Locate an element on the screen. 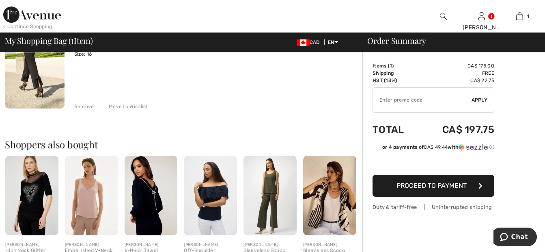 The image size is (545, 252). img: 1ère Avenue is located at coordinates (32, 15).